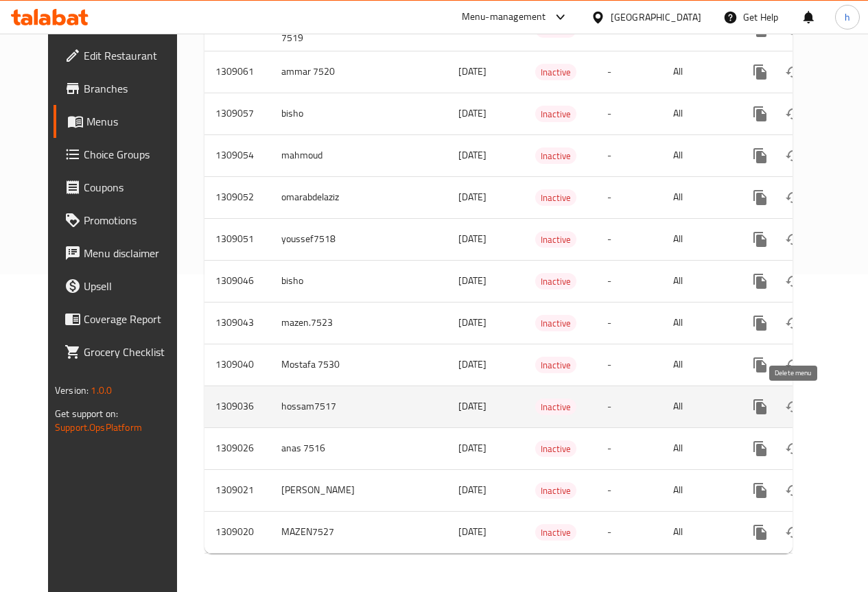  What do you see at coordinates (238, 323) in the screenshot?
I see `td: 1309043` at bounding box center [238, 323].